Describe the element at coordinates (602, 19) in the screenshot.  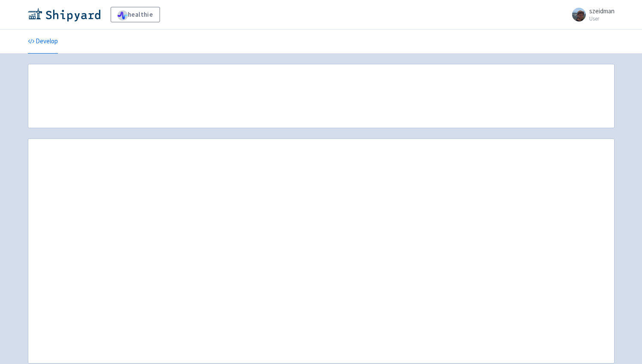
I see `small: User` at that location.